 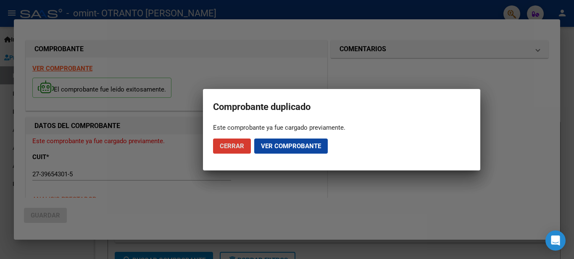 I want to click on div: Este comprobante ya fue cargado previamente., so click(x=342, y=128).